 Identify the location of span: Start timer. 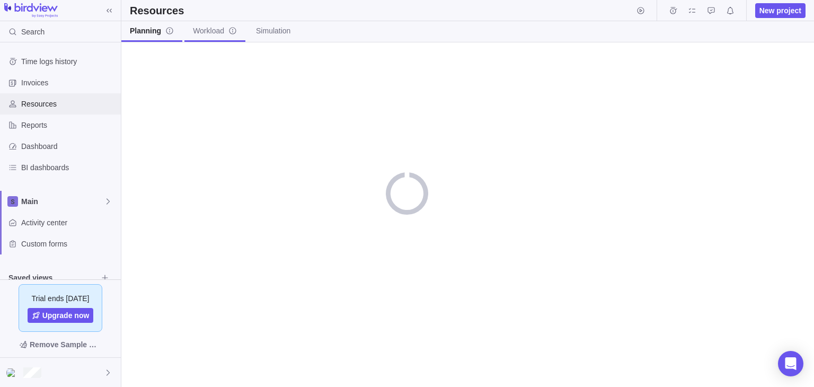
(641, 11).